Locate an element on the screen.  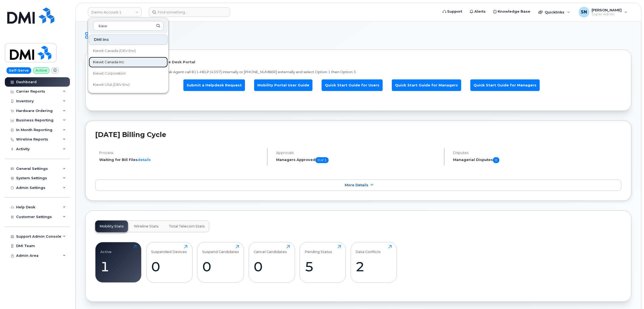
h5: Managerial Disputes is located at coordinates (537, 160).